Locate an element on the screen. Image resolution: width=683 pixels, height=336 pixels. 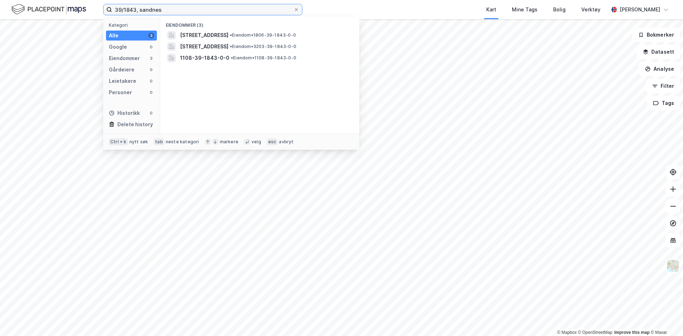
div: Bolig is located at coordinates (559, 10).